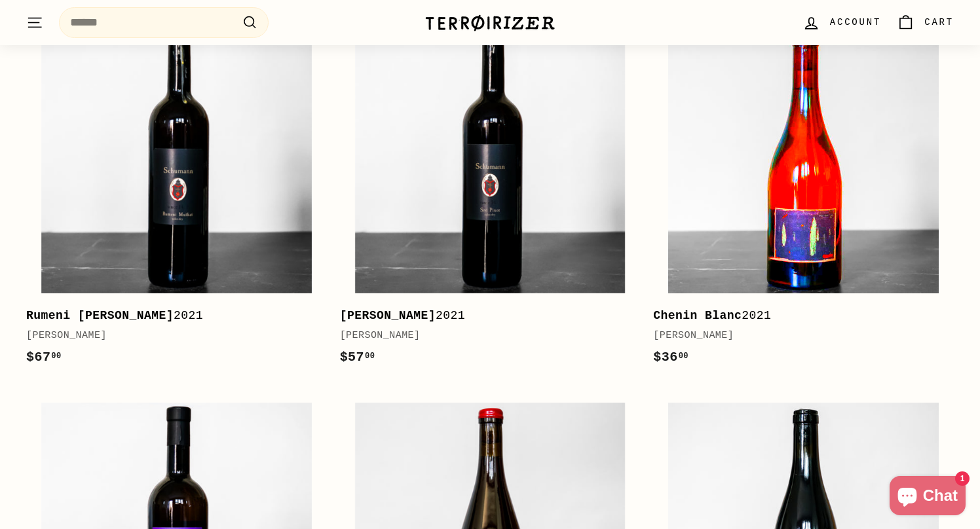 The width and height of the screenshot is (980, 529). What do you see at coordinates (855, 23) in the screenshot?
I see `span: Account` at bounding box center [855, 23].